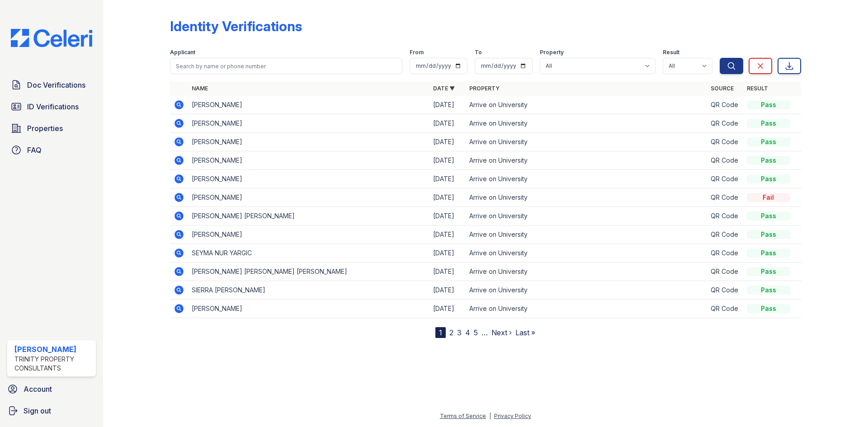 Image resolution: width=868 pixels, height=427 pixels. I want to click on div: 1, so click(441, 332).